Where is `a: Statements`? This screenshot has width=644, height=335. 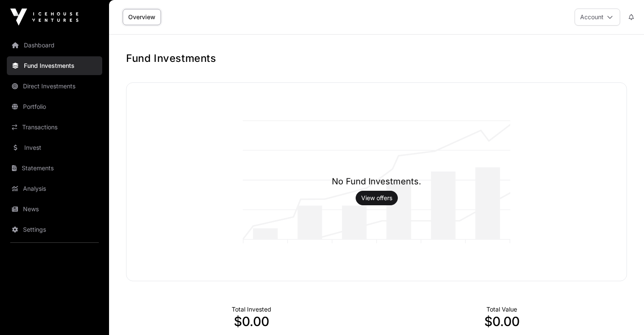
a: Statements is located at coordinates (55, 168).